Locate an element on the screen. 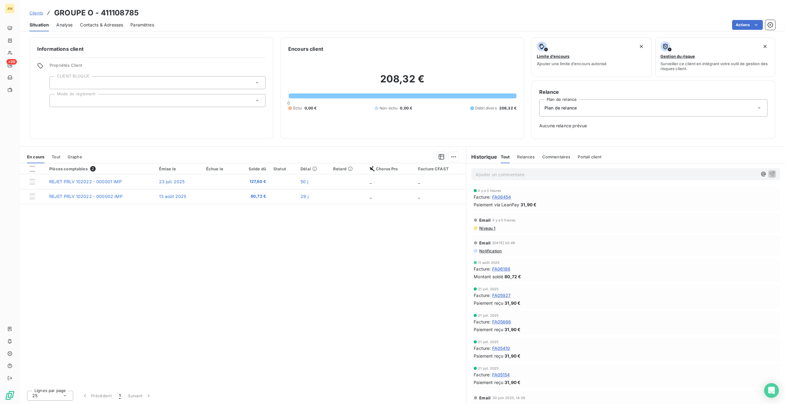 This screenshot has width=785, height=404. div: Solde dû is located at coordinates (253, 169).